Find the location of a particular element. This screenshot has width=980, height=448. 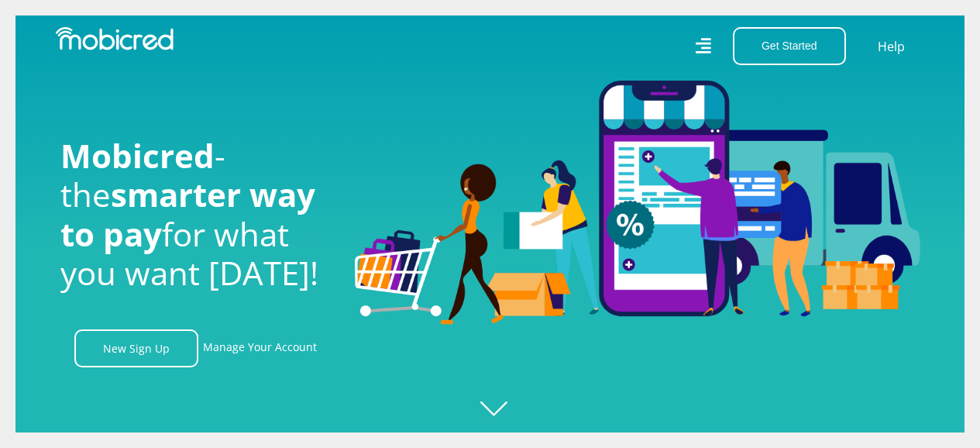

img: Welcome to Mobicred is located at coordinates (638, 203).